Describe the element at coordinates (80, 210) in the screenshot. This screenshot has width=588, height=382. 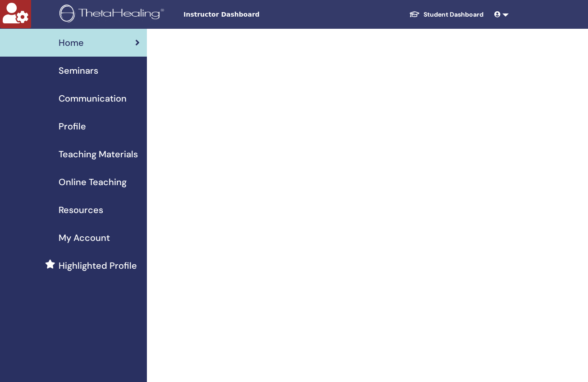
I see `span: Resources` at that location.